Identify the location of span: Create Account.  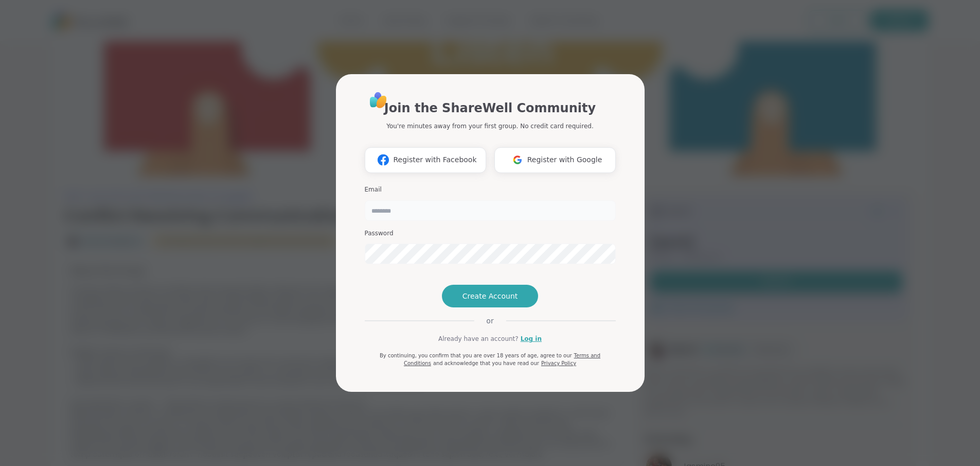
(490, 296).